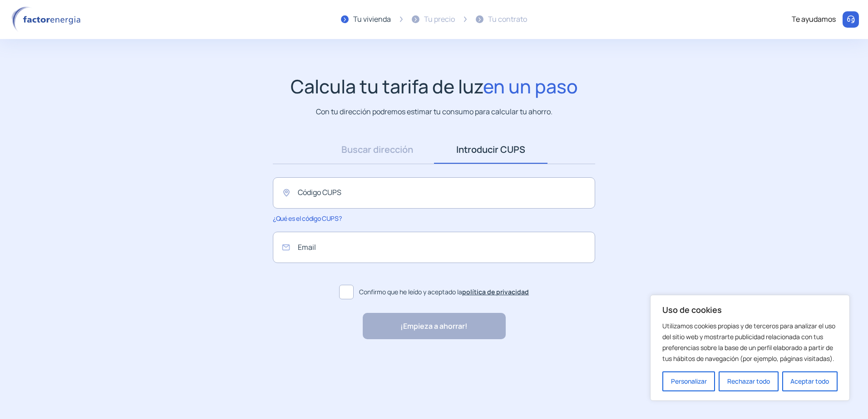 This screenshot has height=419, width=868. What do you see at coordinates (372, 19) in the screenshot?
I see `div: Tu vivienda` at bounding box center [372, 19].